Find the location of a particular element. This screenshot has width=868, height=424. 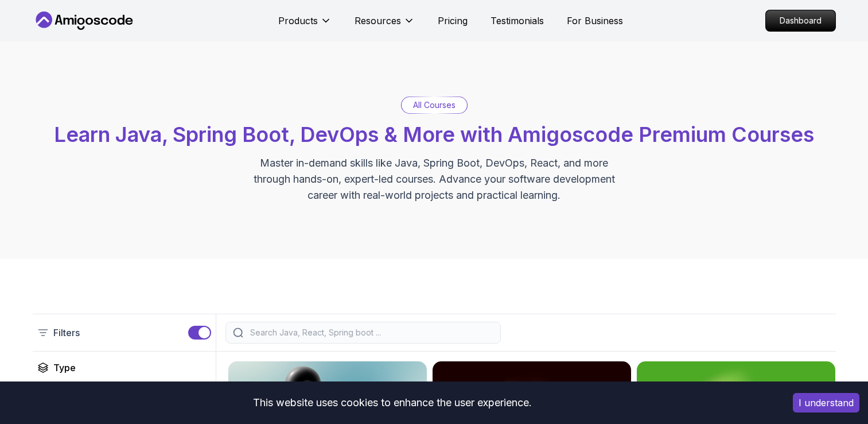

a: Testimonials is located at coordinates (517, 21).